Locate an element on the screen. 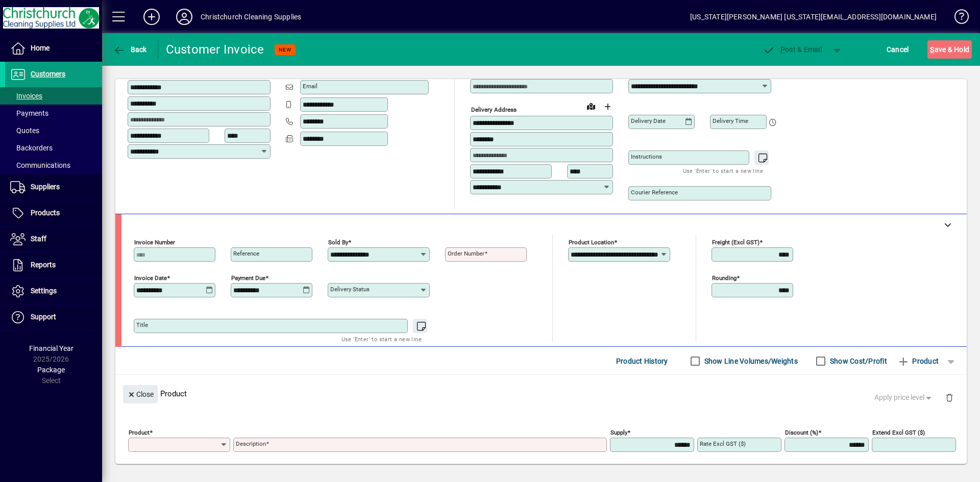 This screenshot has width=980, height=482. button: Cancel is located at coordinates (898, 49).